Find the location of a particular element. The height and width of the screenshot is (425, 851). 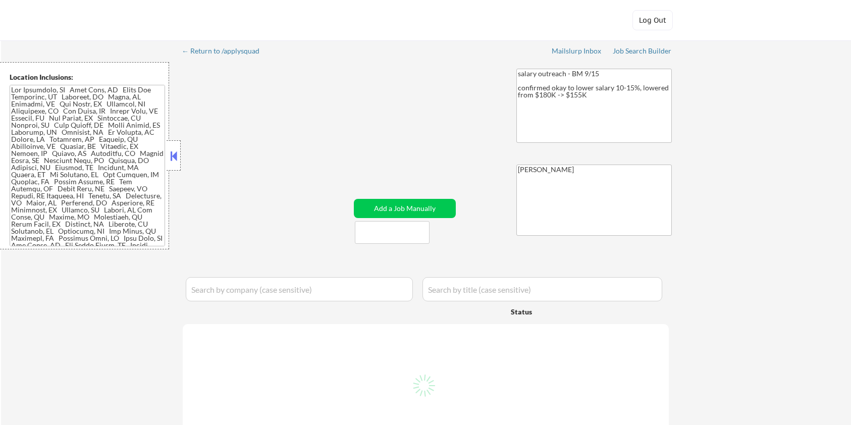

a: Mailslurp Inbox is located at coordinates (577, 52).